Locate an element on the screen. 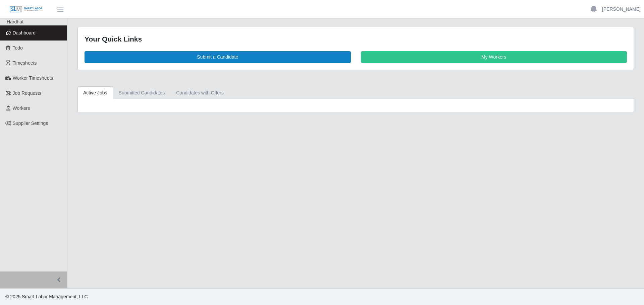  div: Your Quick Links is located at coordinates (355, 39).